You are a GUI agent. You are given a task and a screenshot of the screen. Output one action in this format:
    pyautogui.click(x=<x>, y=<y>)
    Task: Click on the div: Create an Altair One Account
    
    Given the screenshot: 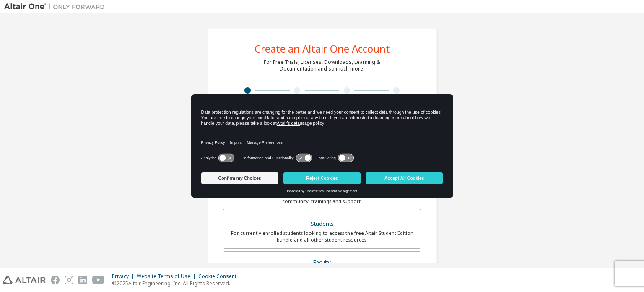 What is the action you would take?
    pyautogui.click(x=322, y=49)
    